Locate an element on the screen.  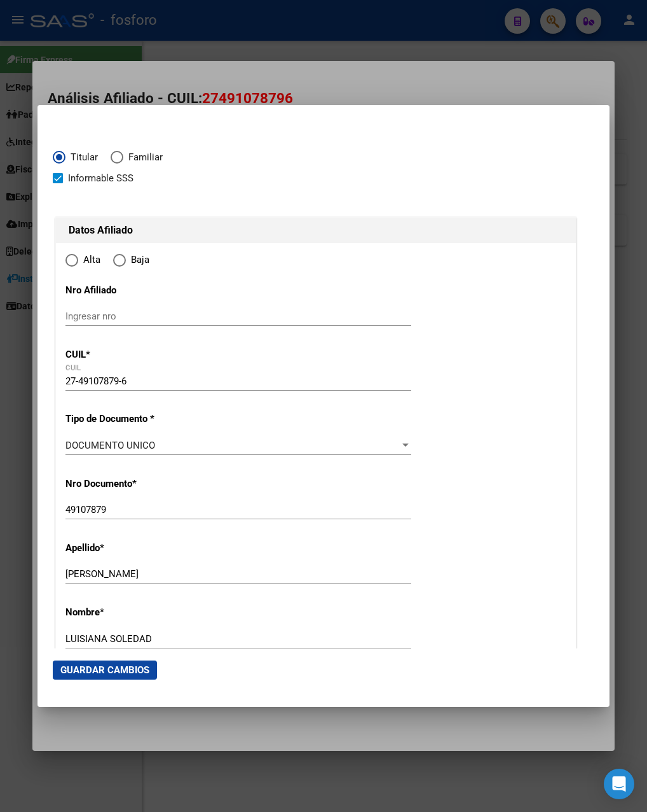
span: DOCUMENTO UNICO is located at coordinates (110, 445).